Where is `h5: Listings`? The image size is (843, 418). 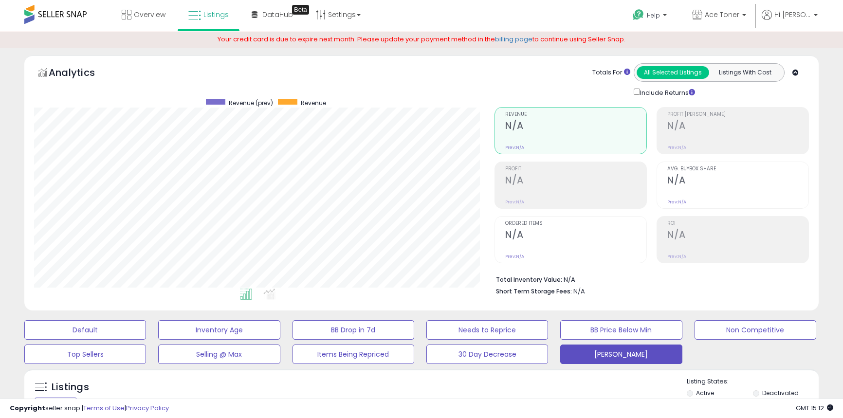
h5: Listings is located at coordinates (70, 387).